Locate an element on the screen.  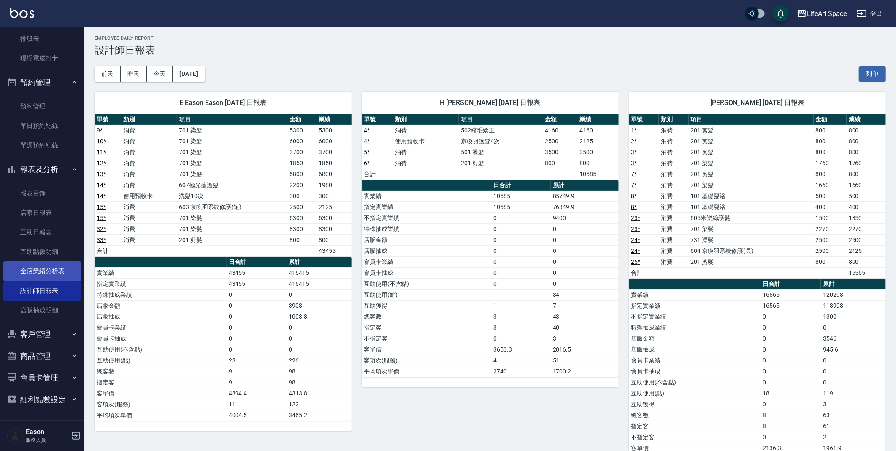
a: 互助點數明細 is located at coordinates (42, 252).